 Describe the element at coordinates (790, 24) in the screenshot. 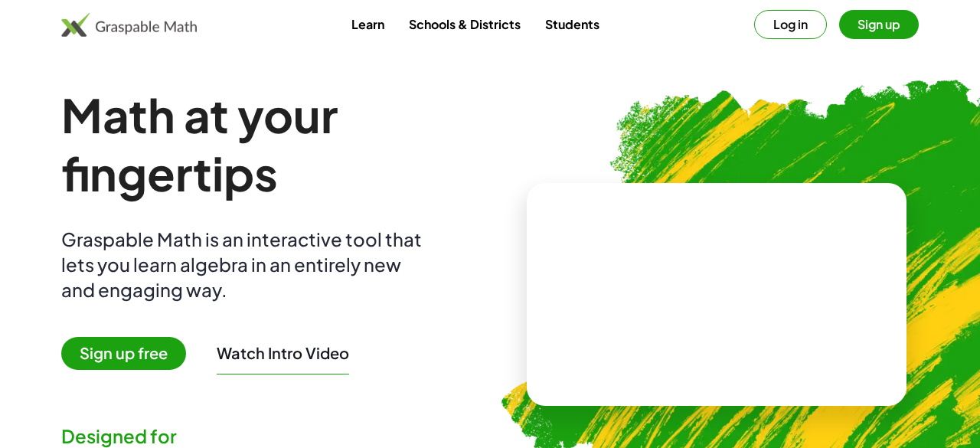

I see `button: Log in` at that location.